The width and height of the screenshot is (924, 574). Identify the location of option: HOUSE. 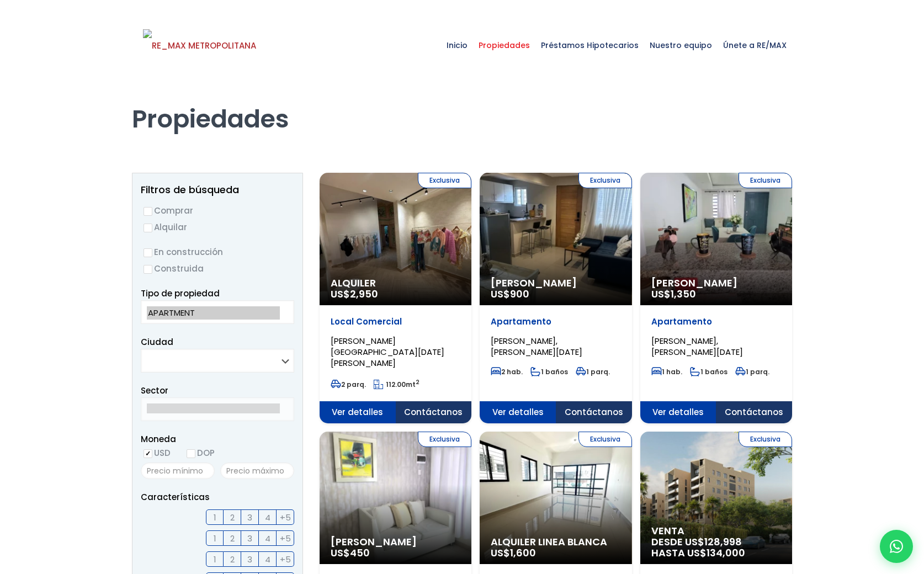
(213, 326).